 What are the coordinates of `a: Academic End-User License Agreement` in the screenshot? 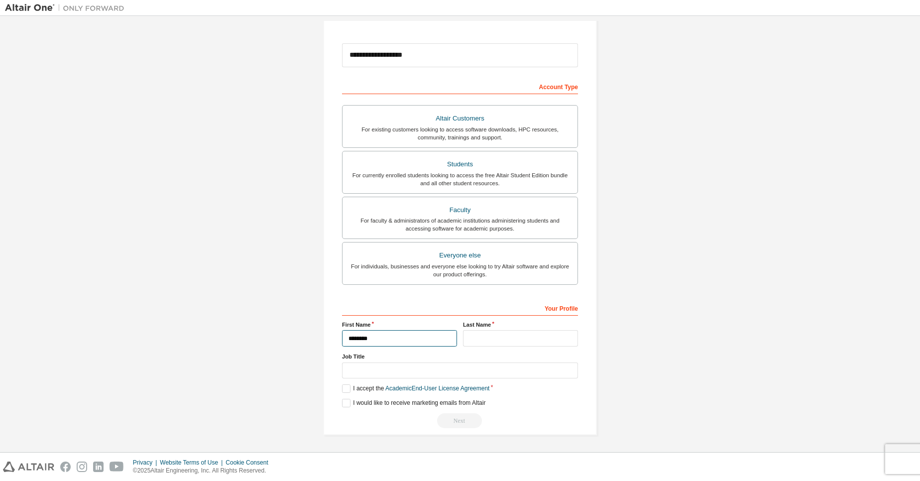 It's located at (437, 388).